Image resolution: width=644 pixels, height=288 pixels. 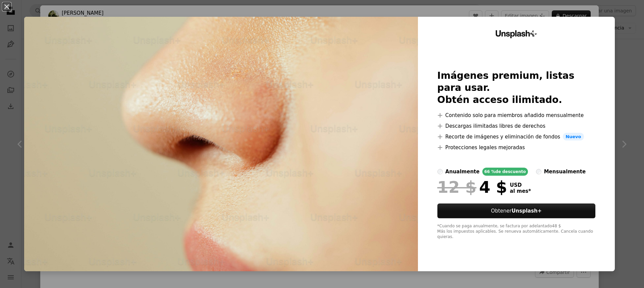 I want to click on div: mensualmente, so click(x=565, y=172).